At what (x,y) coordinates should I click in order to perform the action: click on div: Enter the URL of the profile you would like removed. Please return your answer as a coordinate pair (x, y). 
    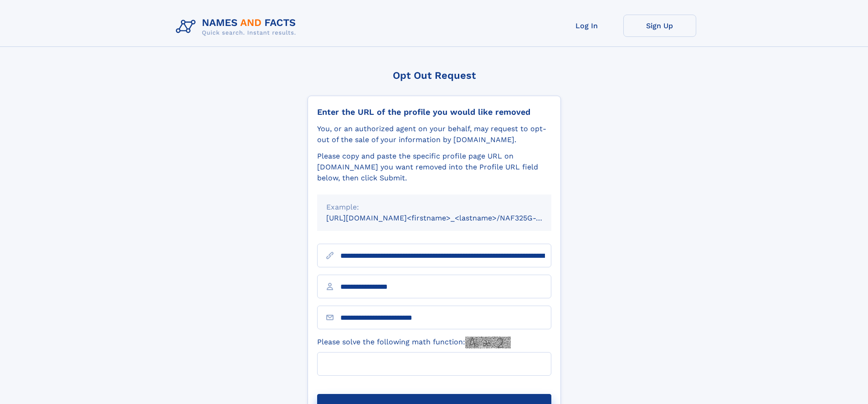
    Looking at the image, I should click on (434, 112).